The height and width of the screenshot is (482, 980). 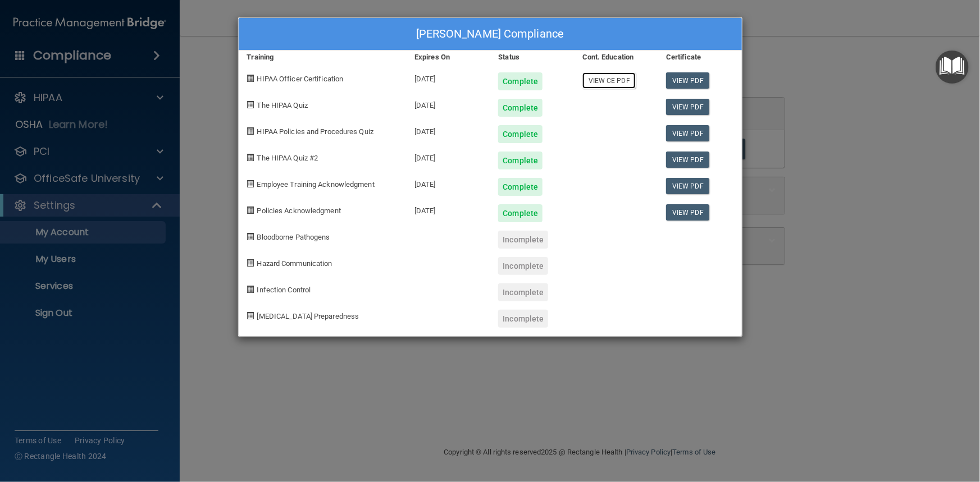 What do you see at coordinates (323, 57) in the screenshot?
I see `div: Training` at bounding box center [323, 57].